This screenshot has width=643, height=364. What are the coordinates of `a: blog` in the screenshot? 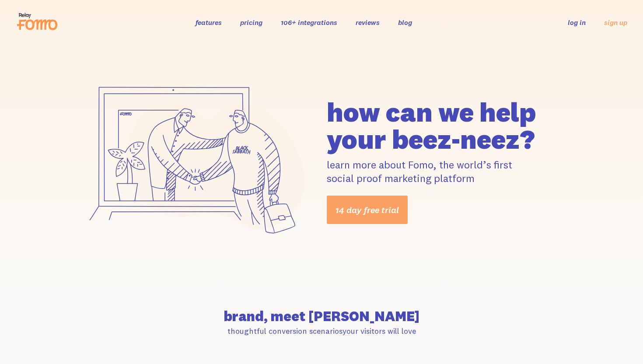 It's located at (405, 22).